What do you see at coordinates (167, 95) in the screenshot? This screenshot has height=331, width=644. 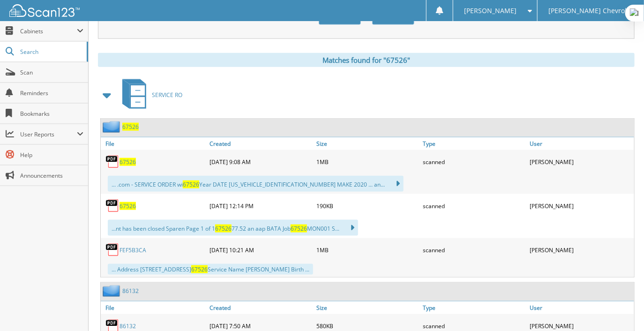 I see `span: SERVICE RO` at bounding box center [167, 95].